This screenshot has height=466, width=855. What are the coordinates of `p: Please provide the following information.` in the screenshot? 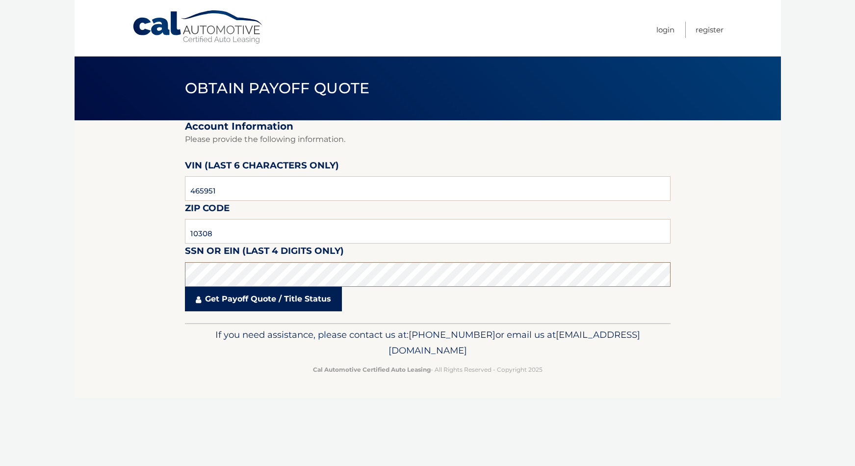 It's located at (428, 139).